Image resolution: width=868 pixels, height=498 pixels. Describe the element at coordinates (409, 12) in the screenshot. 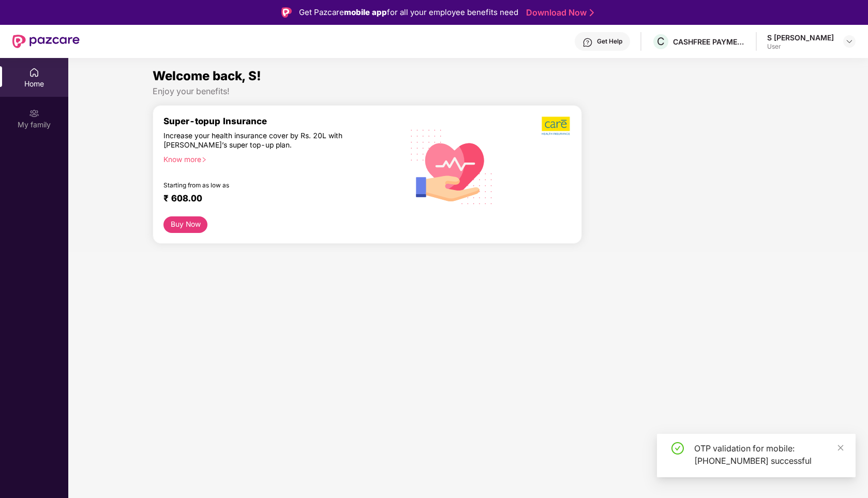

I see `div: Get Pazcare for all your employee benefits need` at that location.